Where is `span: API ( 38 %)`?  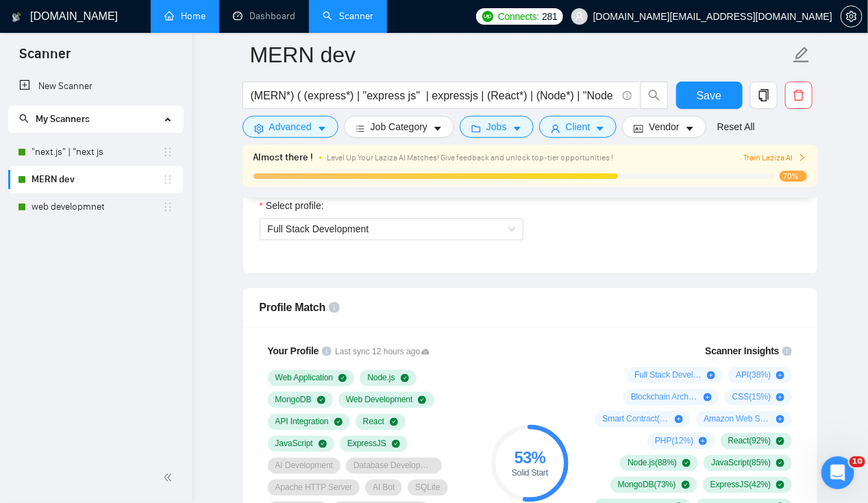 span: API ( 38 %) is located at coordinates (753, 376).